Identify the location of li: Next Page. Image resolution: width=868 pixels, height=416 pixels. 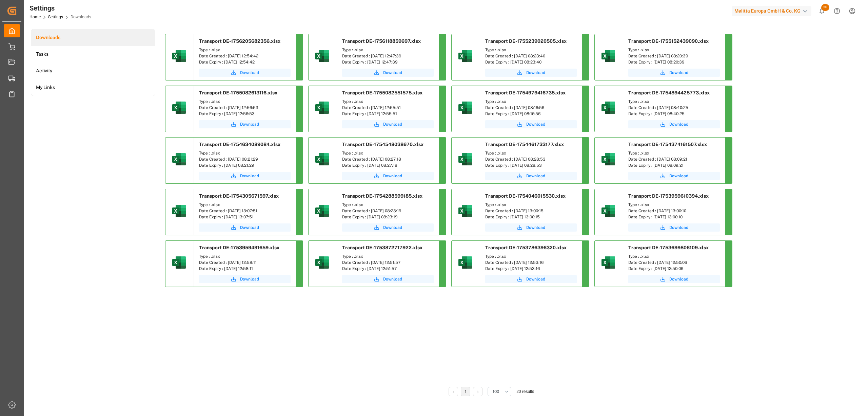
(478, 391).